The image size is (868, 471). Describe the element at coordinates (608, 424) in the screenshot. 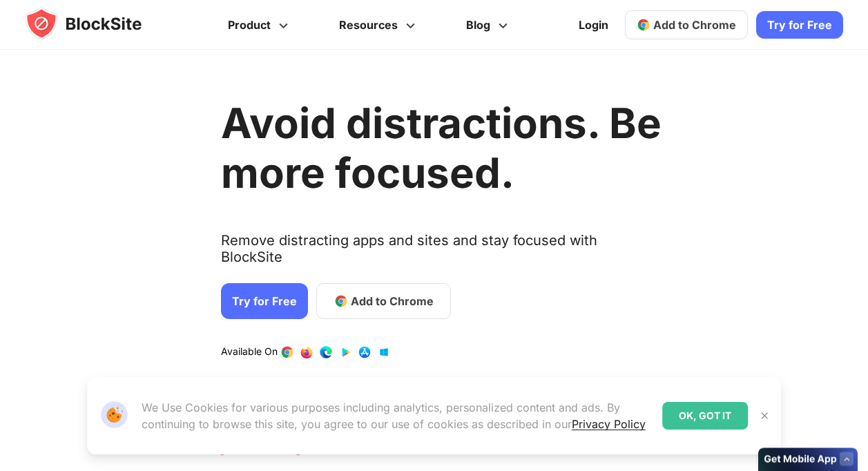

I see `a: Privacy Policy` at that location.